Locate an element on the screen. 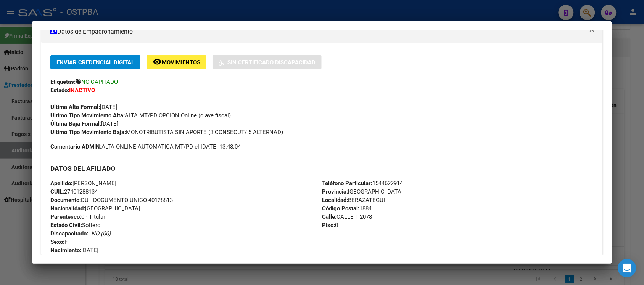 Image resolution: width=644 pixels, height=285 pixels. strong: Sexo: is located at coordinates (57, 242).